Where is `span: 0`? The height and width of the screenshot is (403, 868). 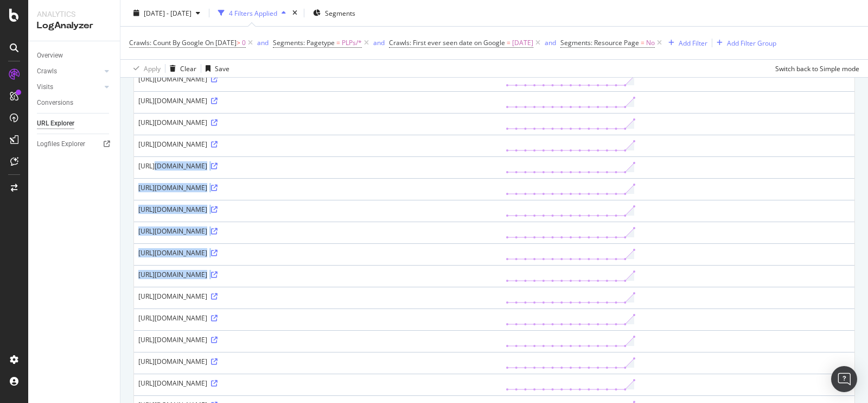 span: 0 is located at coordinates (243, 43).